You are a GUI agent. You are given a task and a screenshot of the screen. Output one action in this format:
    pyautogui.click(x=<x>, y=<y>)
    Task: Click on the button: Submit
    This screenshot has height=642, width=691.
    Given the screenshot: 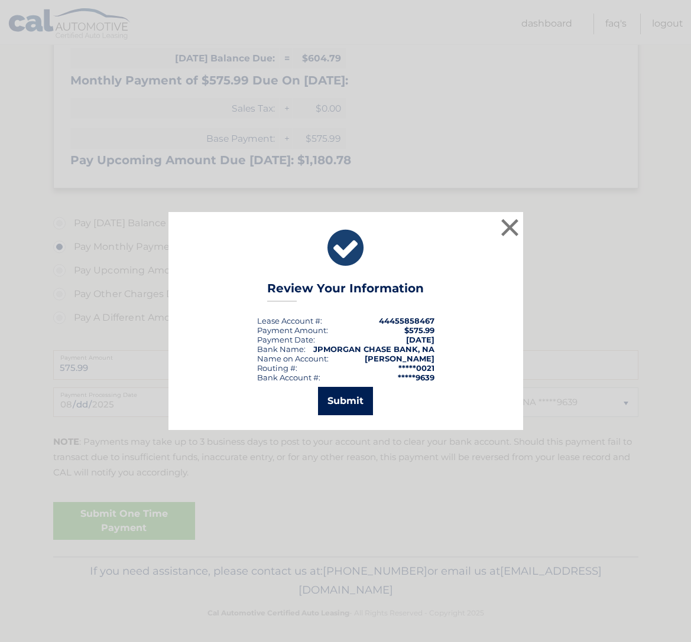 What is the action you would take?
    pyautogui.click(x=345, y=401)
    